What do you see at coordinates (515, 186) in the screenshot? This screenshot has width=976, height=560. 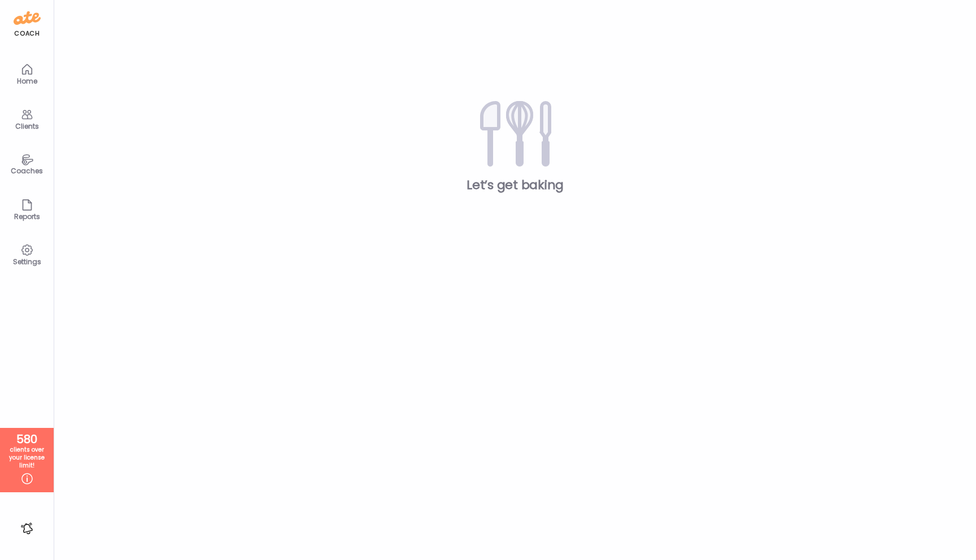 I see `div: Let’s get baking` at bounding box center [515, 186].